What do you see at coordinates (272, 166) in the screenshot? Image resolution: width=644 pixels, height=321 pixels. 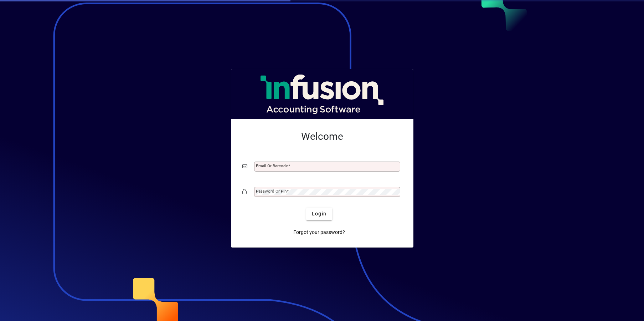 I see `mat-label: Email or Barcode` at bounding box center [272, 166].